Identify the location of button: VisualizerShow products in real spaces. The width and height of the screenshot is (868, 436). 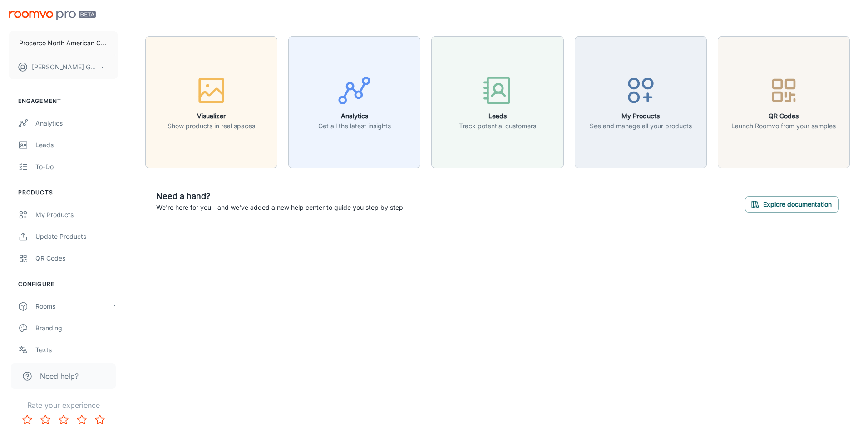
(211, 102).